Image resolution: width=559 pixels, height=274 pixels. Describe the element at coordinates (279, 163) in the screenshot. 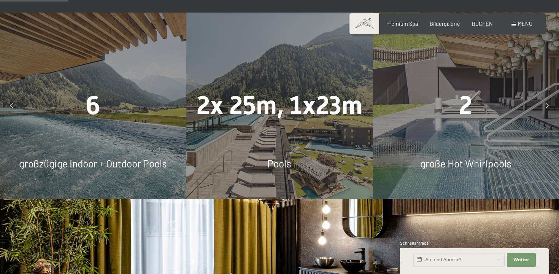

I see `span: Pools` at that location.